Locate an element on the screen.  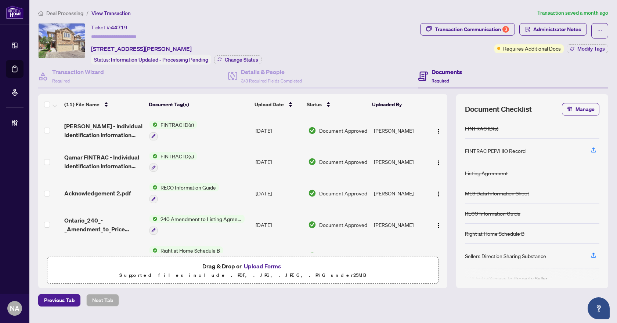
div: MLS Data Information Sheet is located at coordinates (497, 193).